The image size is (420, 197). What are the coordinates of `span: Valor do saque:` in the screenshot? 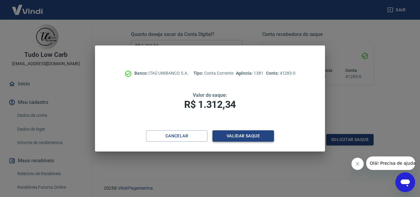 It's located at (210, 95).